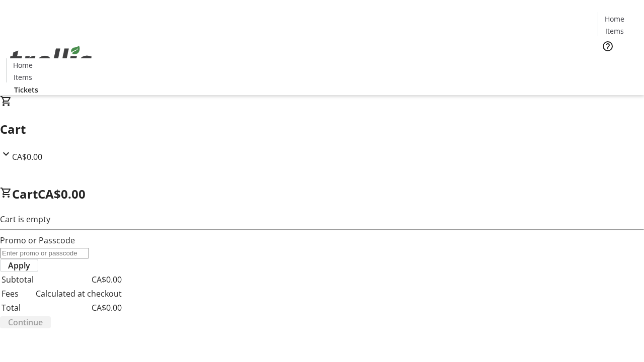  What do you see at coordinates (607, 46) in the screenshot?
I see `button: Help` at bounding box center [607, 46].